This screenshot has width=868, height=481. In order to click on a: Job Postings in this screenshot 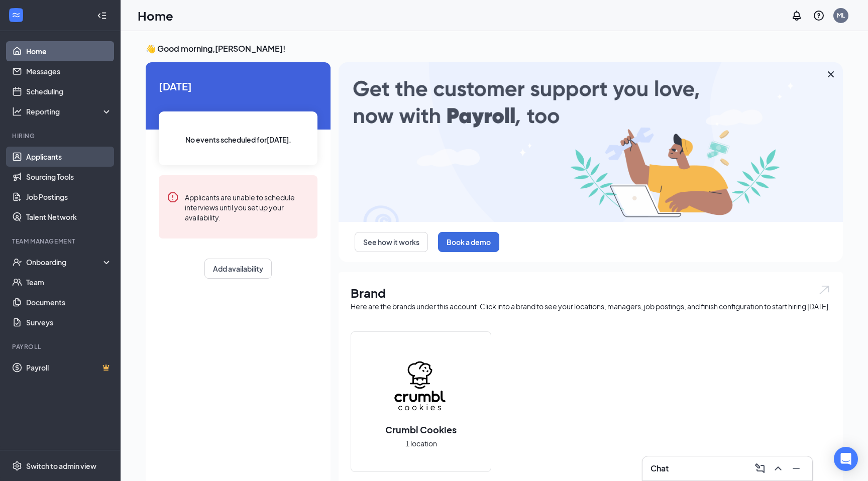, I will do `click(69, 197)`.